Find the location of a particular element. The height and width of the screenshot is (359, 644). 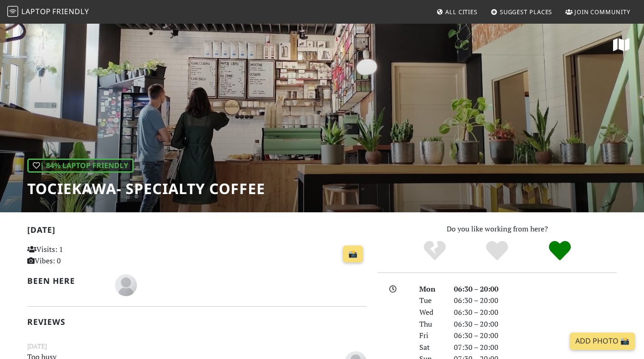

h2: Reviews is located at coordinates (197, 322).